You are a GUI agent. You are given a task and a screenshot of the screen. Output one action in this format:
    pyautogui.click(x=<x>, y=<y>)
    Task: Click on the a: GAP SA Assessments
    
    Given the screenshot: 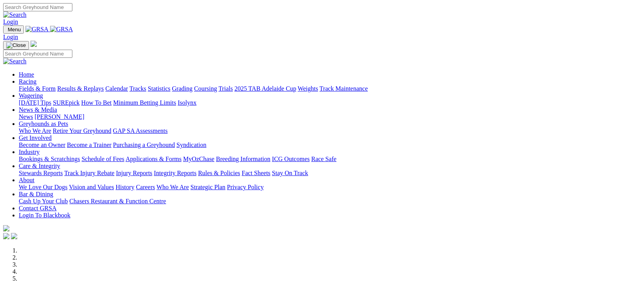 What is the action you would take?
    pyautogui.click(x=140, y=131)
    